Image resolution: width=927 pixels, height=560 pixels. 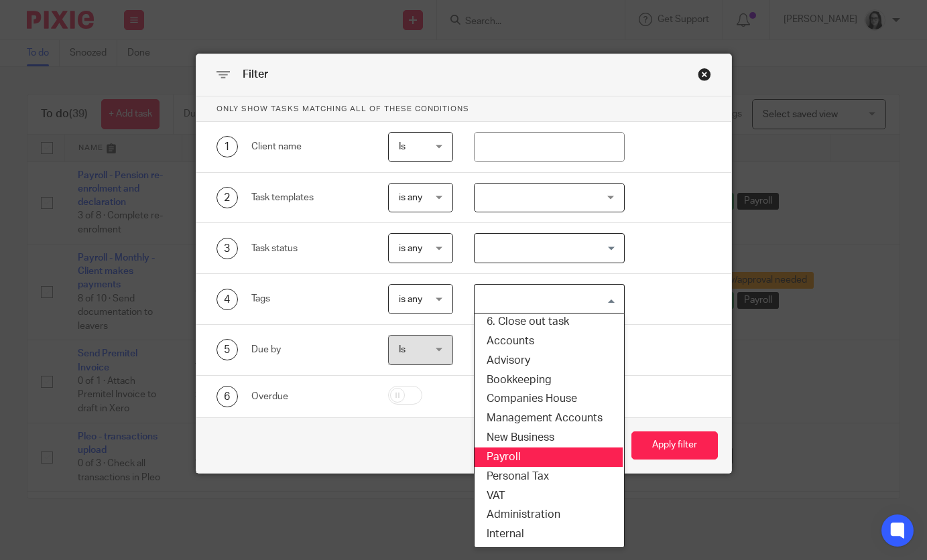 What do you see at coordinates (547, 341) in the screenshot?
I see `li: Accounts` at bounding box center [547, 341].